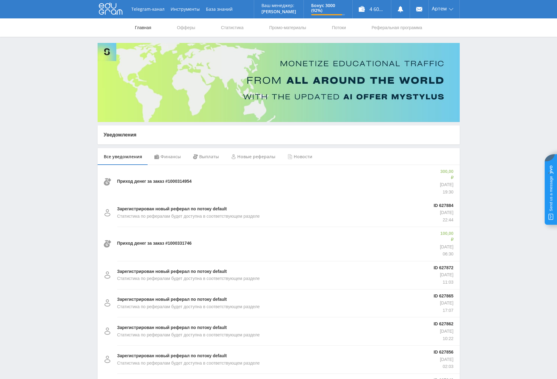 Image resolution: width=557 pixels, height=379 pixels. What do you see at coordinates (253, 157) in the screenshot?
I see `div: Новые рефералы` at bounding box center [253, 157].